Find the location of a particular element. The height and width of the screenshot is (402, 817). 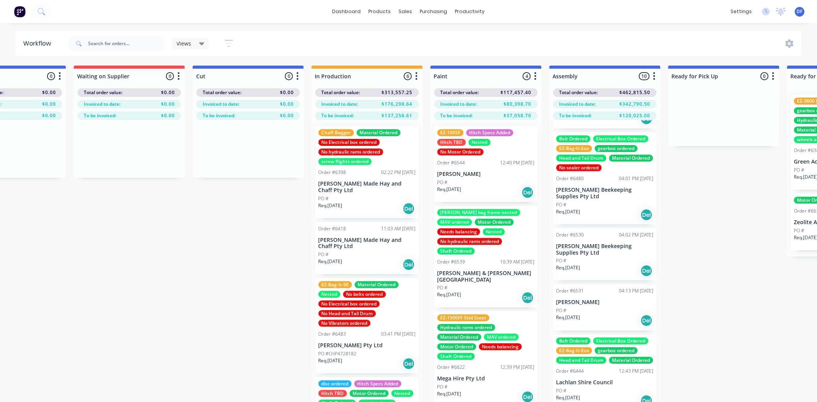

span: $80,398.70 is located at coordinates (518, 104).